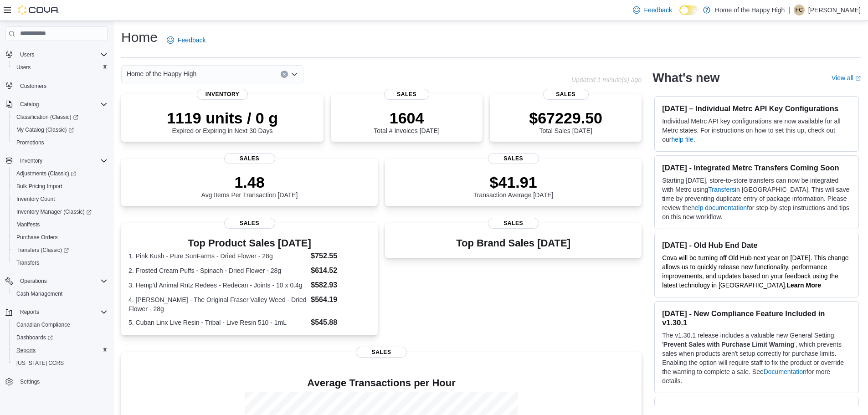 The height and width of the screenshot is (415, 868). Describe the element at coordinates (46, 174) in the screenshot. I see `span: Adjustments (Classic)` at that location.